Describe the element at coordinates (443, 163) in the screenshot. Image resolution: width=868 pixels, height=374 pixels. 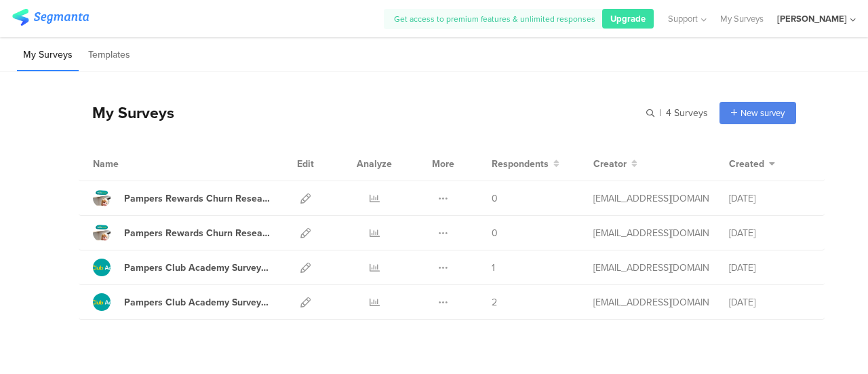
I see `div: More` at that location.